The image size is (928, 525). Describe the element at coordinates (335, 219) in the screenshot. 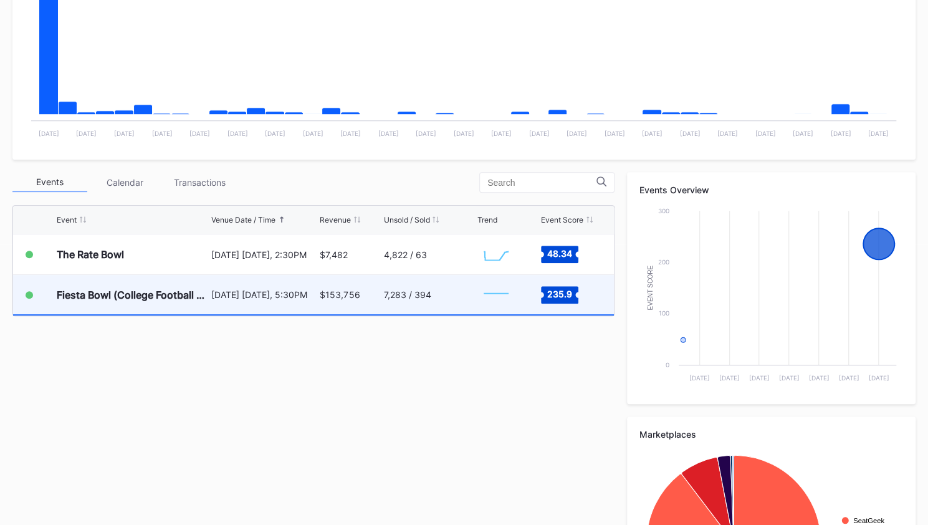

I see `div: Revenue` at that location.